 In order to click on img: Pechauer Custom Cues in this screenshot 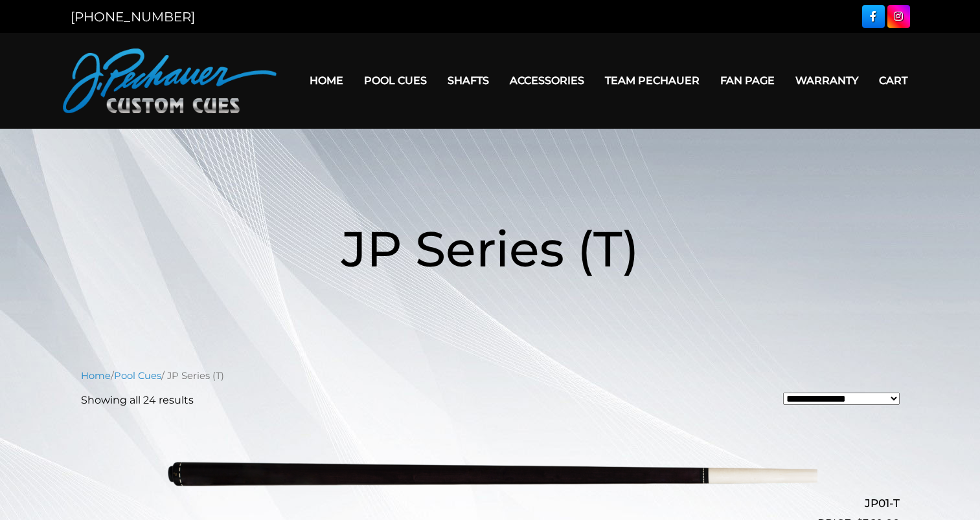, I will do `click(169, 81)`.